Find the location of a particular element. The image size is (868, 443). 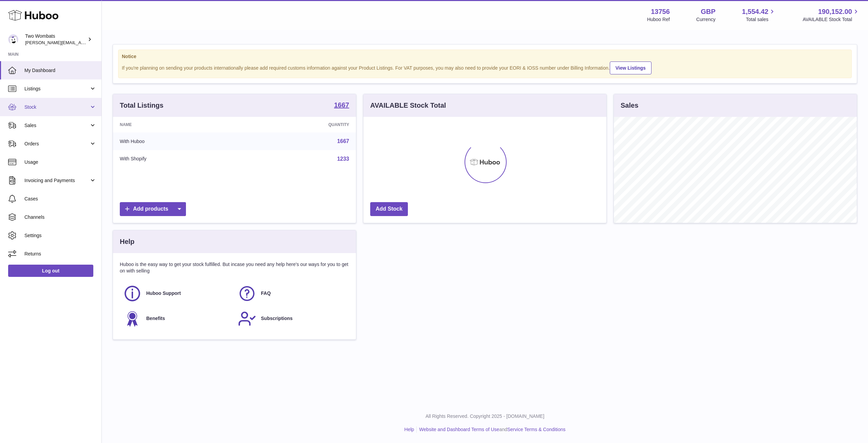

span: Subscriptions is located at coordinates (277, 318).